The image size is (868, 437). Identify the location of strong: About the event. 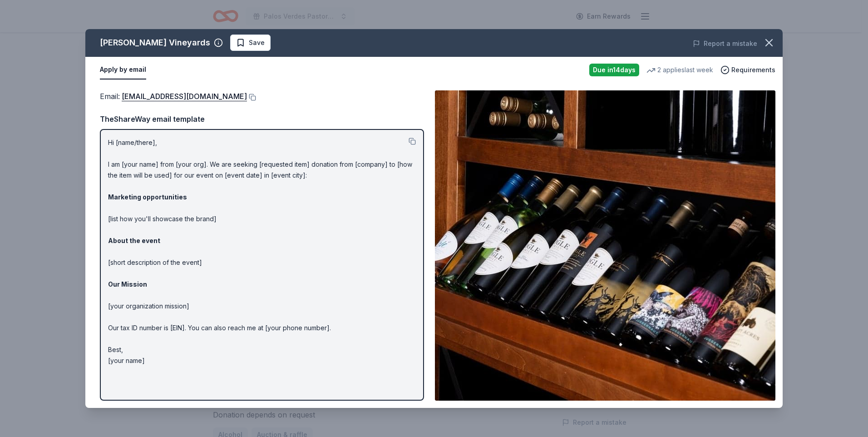
(134, 240).